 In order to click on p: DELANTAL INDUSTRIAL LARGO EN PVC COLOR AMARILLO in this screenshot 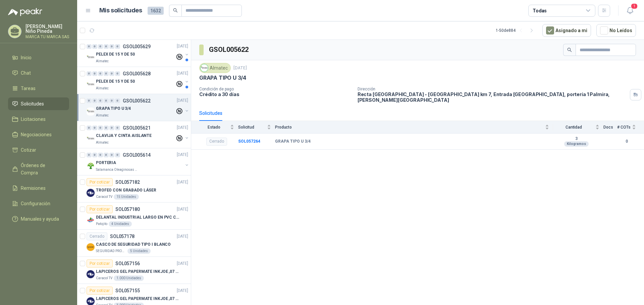, I will do `click(137, 217)`.